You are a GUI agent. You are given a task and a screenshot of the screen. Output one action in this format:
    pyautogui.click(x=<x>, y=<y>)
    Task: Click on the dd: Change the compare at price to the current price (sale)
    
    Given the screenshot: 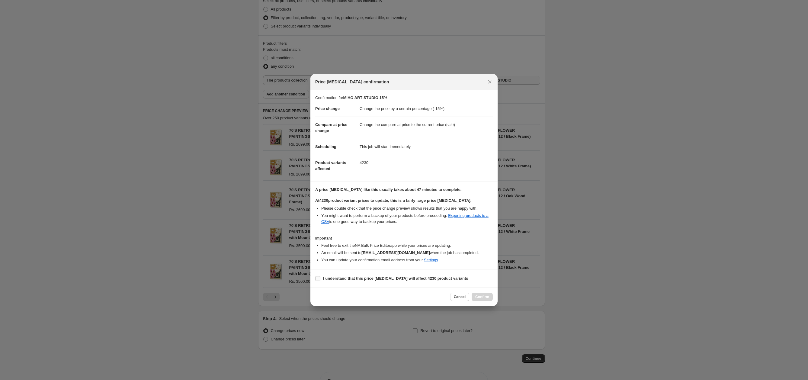 What is the action you would take?
    pyautogui.click(x=426, y=124)
    